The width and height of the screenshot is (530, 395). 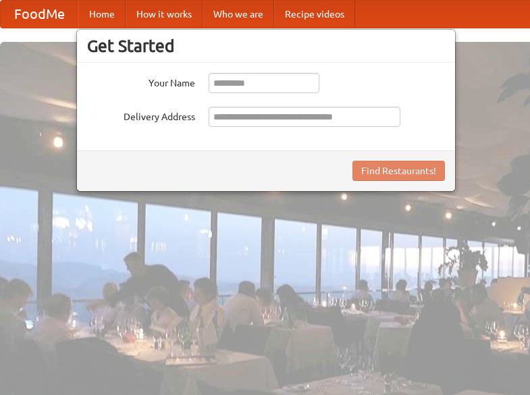 I want to click on a: Home, so click(x=102, y=14).